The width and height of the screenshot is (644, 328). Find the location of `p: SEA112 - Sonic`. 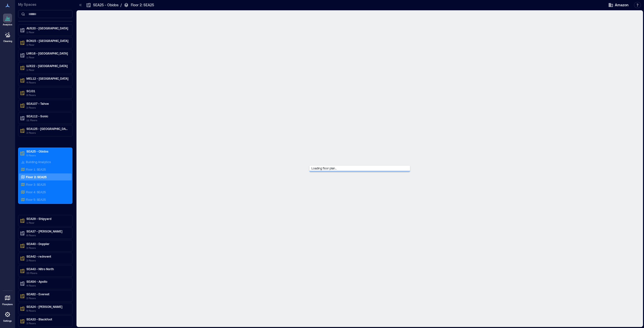

p: SEA112 - Sonic is located at coordinates (47, 116).